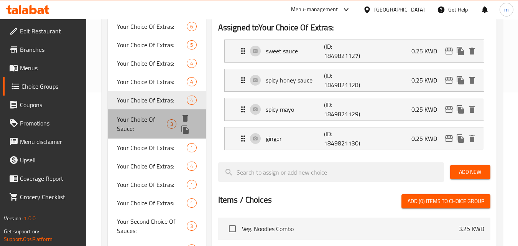  I want to click on p: (ID: 1849821128), so click(344, 80).